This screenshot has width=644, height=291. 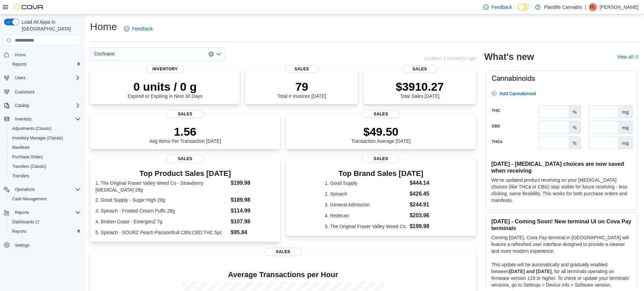 What do you see at coordinates (45, 147) in the screenshot?
I see `button: Manifests` at bounding box center [45, 147].